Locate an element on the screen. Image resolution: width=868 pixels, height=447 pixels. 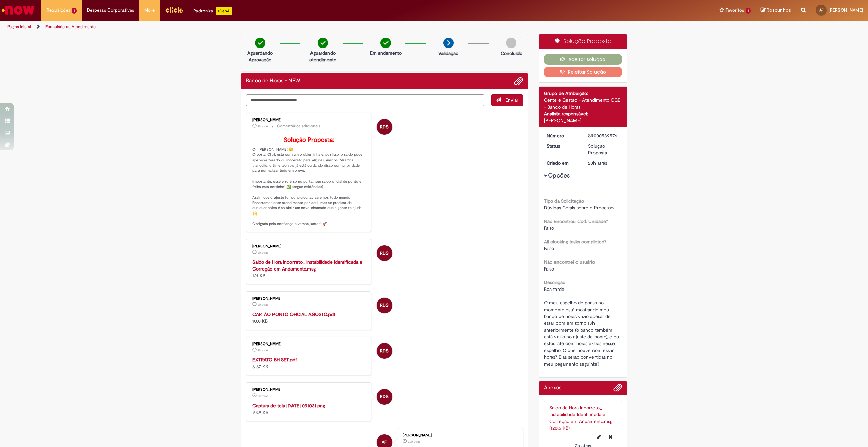
span: AF is located at coordinates (821, 10).